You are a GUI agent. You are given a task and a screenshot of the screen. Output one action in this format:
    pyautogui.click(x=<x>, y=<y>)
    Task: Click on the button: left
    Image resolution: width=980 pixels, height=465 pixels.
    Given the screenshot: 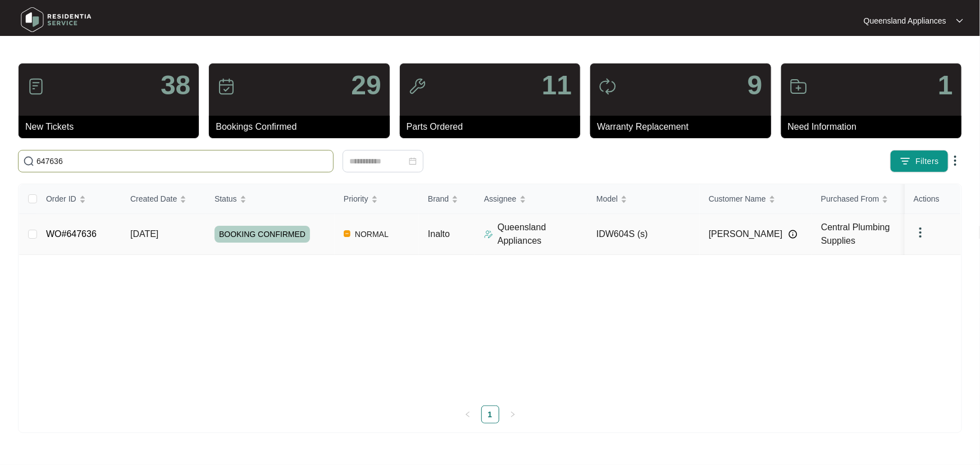 What is the action you would take?
    pyautogui.click(x=467, y=414)
    